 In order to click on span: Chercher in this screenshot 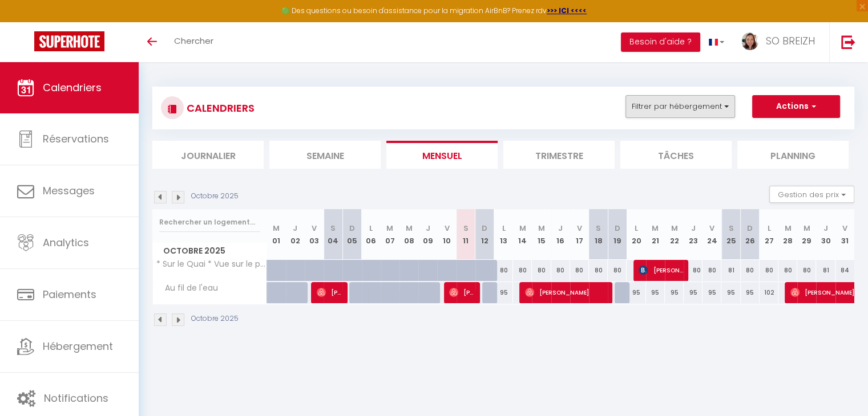, I will do `click(194, 41)`.